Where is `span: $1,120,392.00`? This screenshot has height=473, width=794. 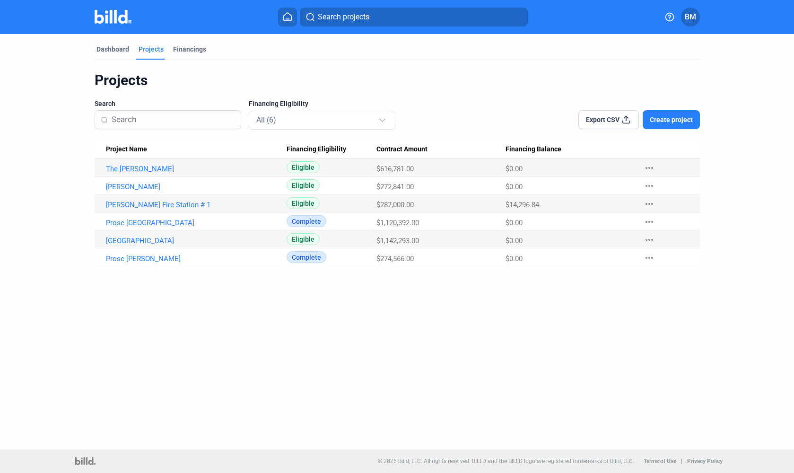
span: $1,120,392.00 is located at coordinates (398, 223).